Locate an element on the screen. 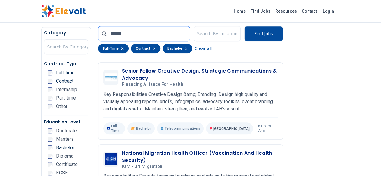 This screenshot has height=176, width=381. input: KCSE is located at coordinates (50, 173).